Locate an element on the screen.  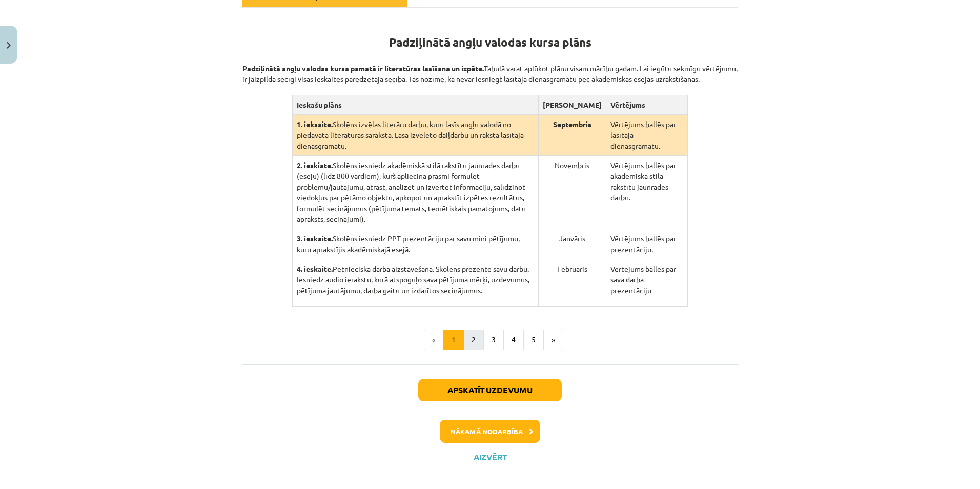
p: Februāris is located at coordinates (572, 268).